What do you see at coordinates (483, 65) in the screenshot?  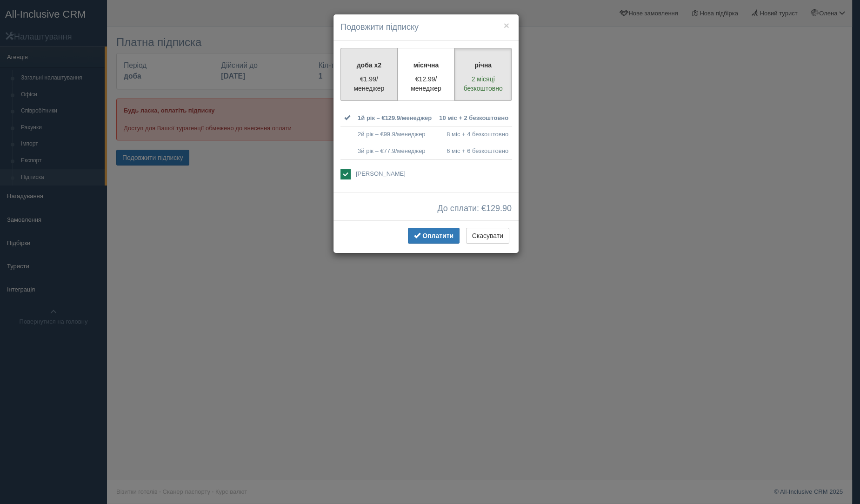 I see `p: річна` at bounding box center [483, 65].